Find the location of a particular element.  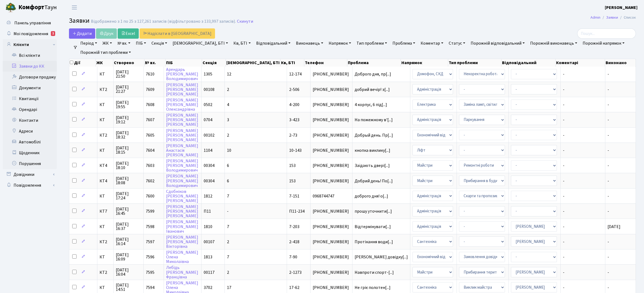

a: Панель управління is located at coordinates (30, 23).